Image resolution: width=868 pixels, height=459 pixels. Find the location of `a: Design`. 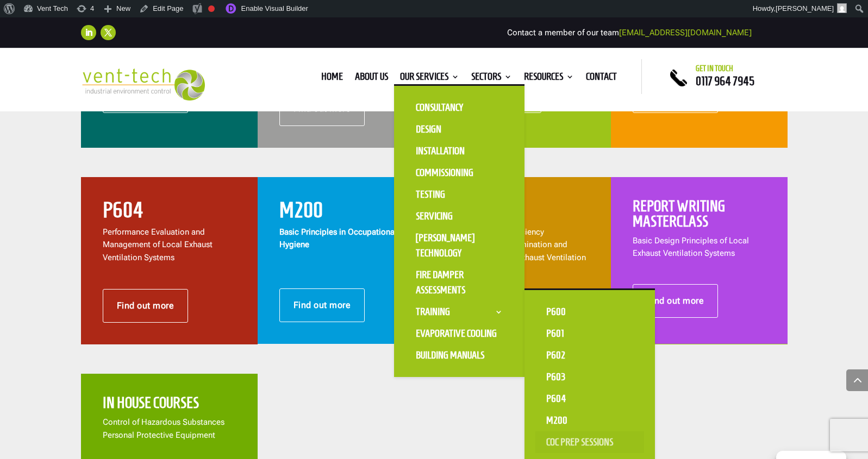

a: Design is located at coordinates (459, 130).